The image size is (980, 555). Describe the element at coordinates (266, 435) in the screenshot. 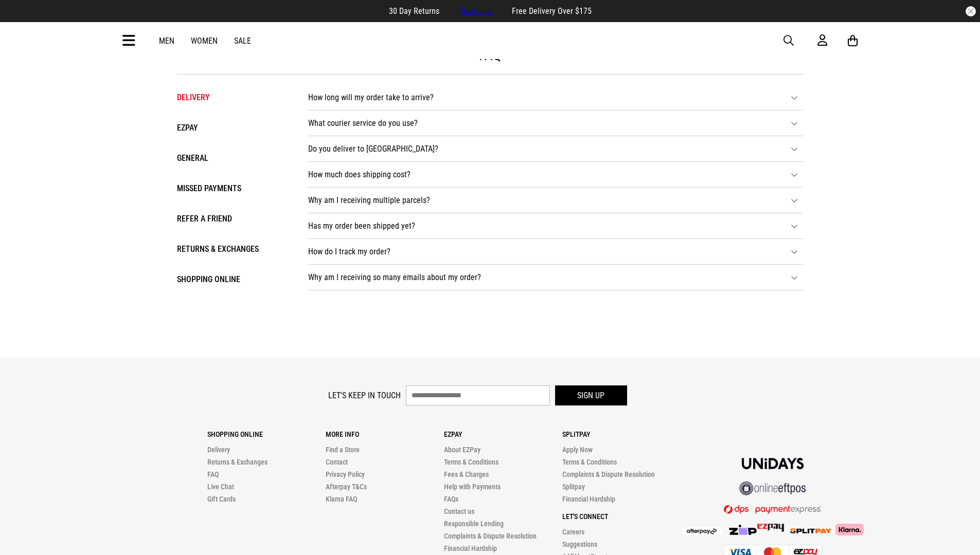

I see `p: Shopping Online` at that location.